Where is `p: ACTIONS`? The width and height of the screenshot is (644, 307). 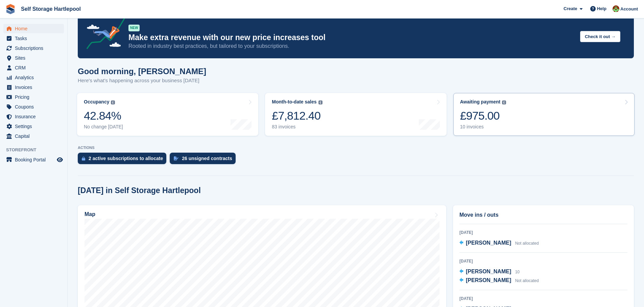 p: ACTIONS is located at coordinates (355, 148).